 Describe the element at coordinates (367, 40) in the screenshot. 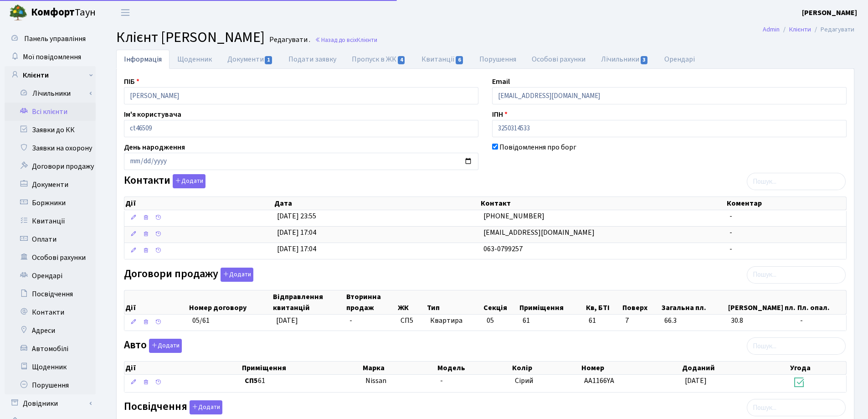

I see `span: Клієнти` at that location.